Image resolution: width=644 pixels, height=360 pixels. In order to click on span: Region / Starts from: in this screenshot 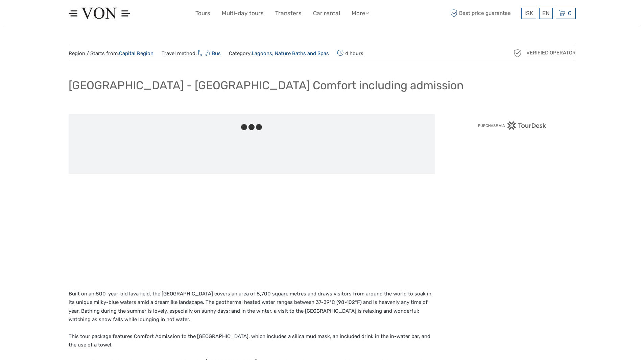, I will do `click(111, 54)`.